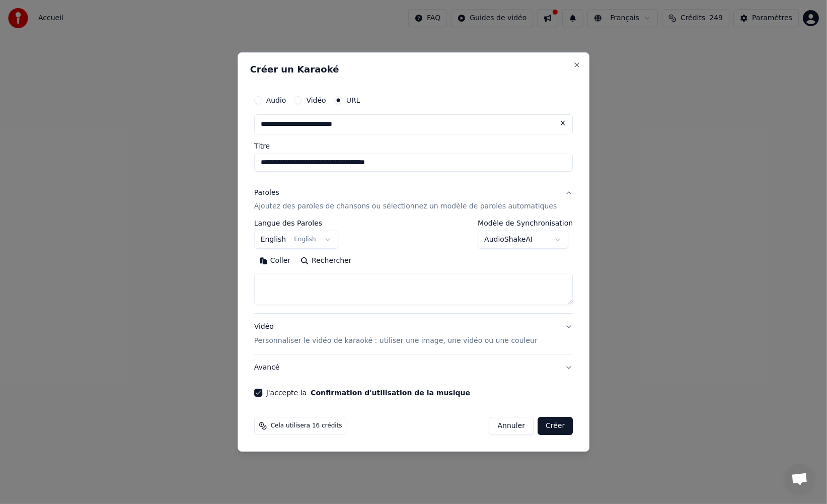 The width and height of the screenshot is (827, 504). What do you see at coordinates (396, 341) in the screenshot?
I see `p: Personnaliser le vidéo de karaoké : utiliser une image, une vidéo ou une couleur` at bounding box center [396, 341].